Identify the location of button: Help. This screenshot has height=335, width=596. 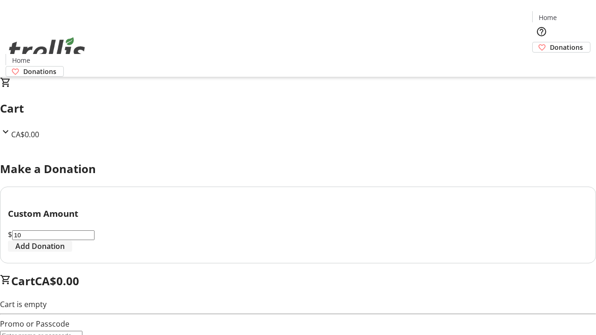
(542, 32).